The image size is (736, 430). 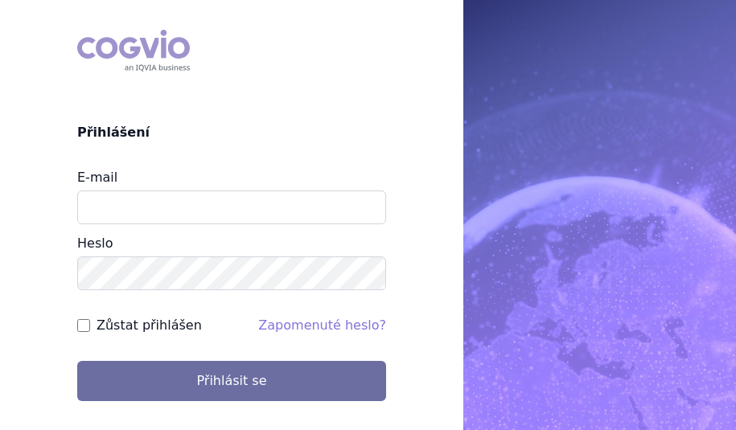 I want to click on h2: Přihlášení, so click(x=232, y=133).